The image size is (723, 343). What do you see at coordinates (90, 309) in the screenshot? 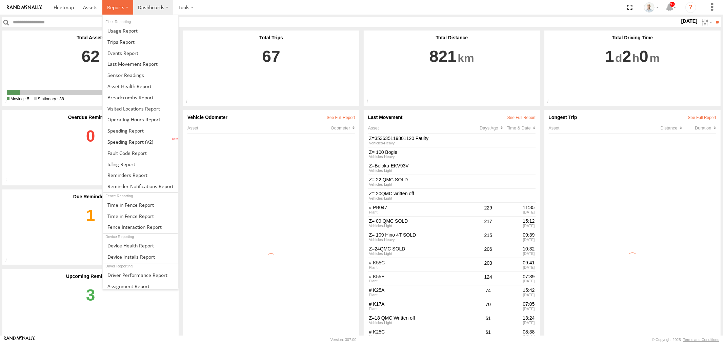
I see `a: 3` at bounding box center [90, 309].